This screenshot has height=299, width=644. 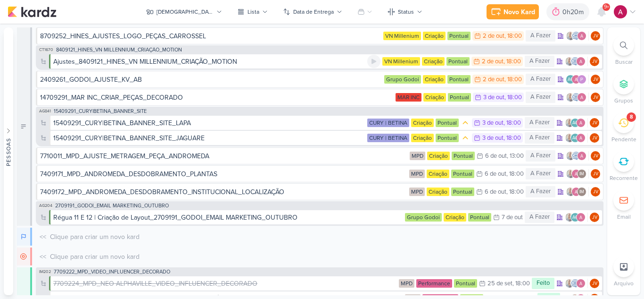 What do you see at coordinates (575, 138) in the screenshot?
I see `div: Aline Gimenez Graciano` at bounding box center [575, 138].